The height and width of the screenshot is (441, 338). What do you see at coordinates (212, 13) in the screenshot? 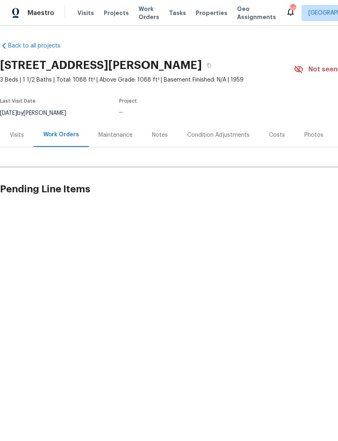
I see `span: Properties` at bounding box center [212, 13].